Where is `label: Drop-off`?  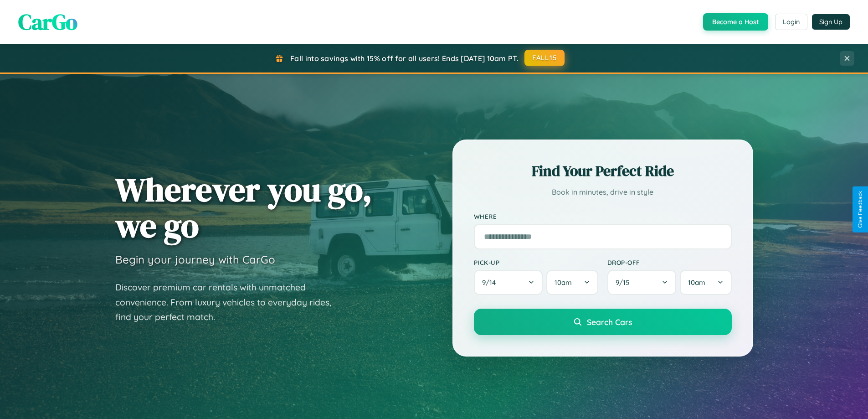
label: Drop-off is located at coordinates (670, 262).